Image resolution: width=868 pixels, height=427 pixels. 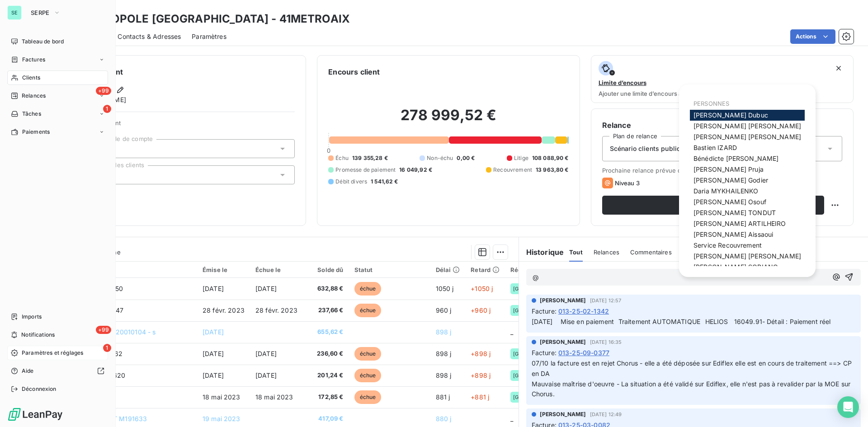 I want to click on span: 139 355,28 €, so click(x=370, y=158).